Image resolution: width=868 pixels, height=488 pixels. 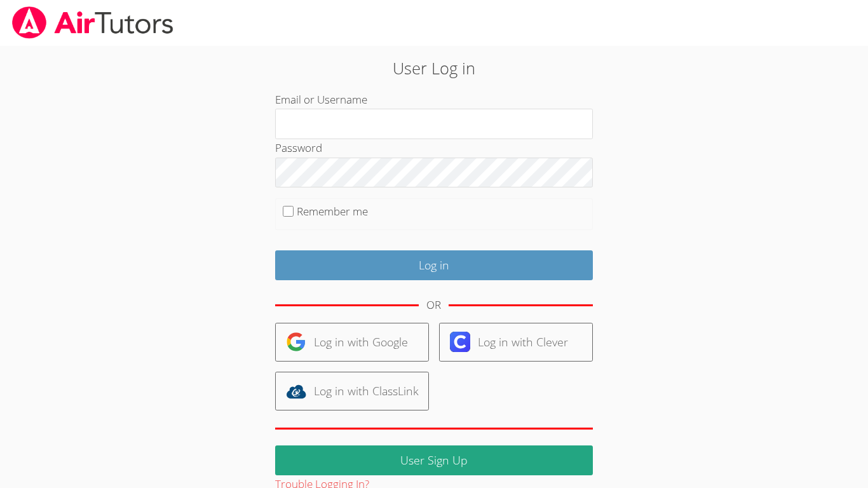 I want to click on img: google-logo-50288ca7cdecda66e5e0955fdab243c47b7ad437acaf1139b6f446037453330a.svg, so click(x=296, y=341).